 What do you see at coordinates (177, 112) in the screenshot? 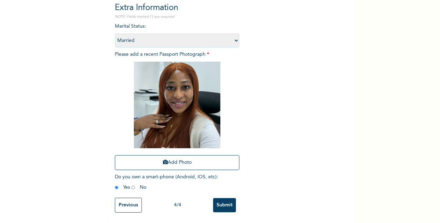
I see `span: Please add a recent Passport Photograph` at bounding box center [177, 112].